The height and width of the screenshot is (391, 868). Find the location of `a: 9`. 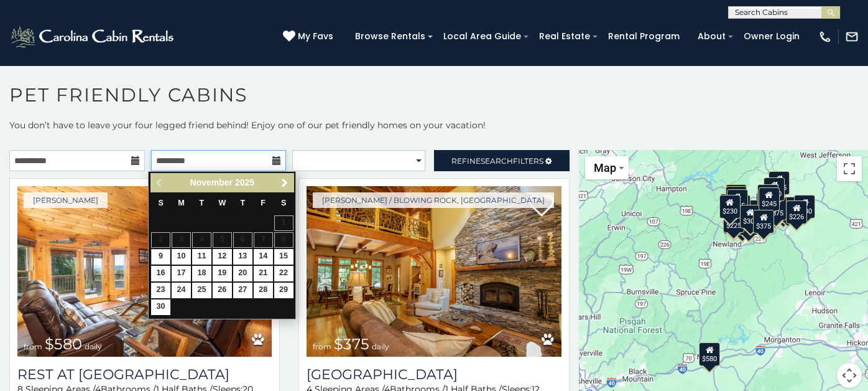

a: 9 is located at coordinates (161, 257).